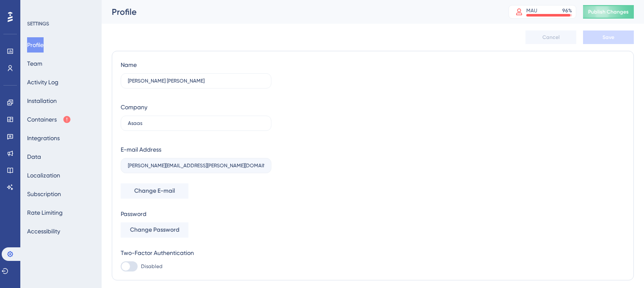  What do you see at coordinates (609, 37) in the screenshot?
I see `span: Save` at bounding box center [609, 37].